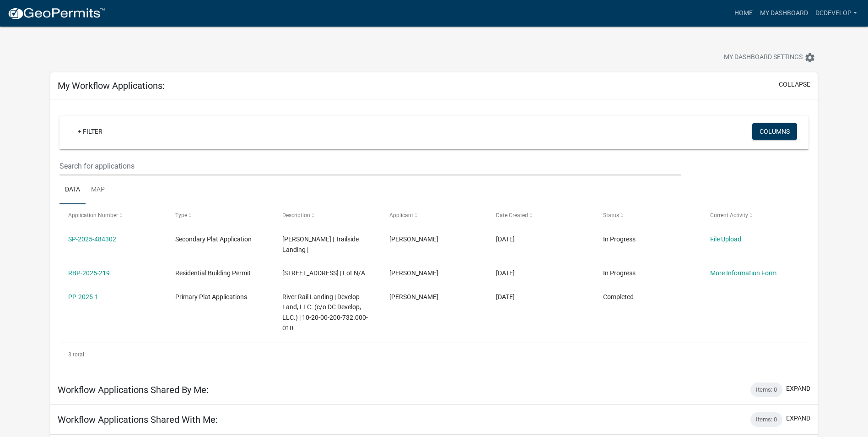  Describe the element at coordinates (648, 215) in the screenshot. I see `datatable-header-cell: Status` at that location.